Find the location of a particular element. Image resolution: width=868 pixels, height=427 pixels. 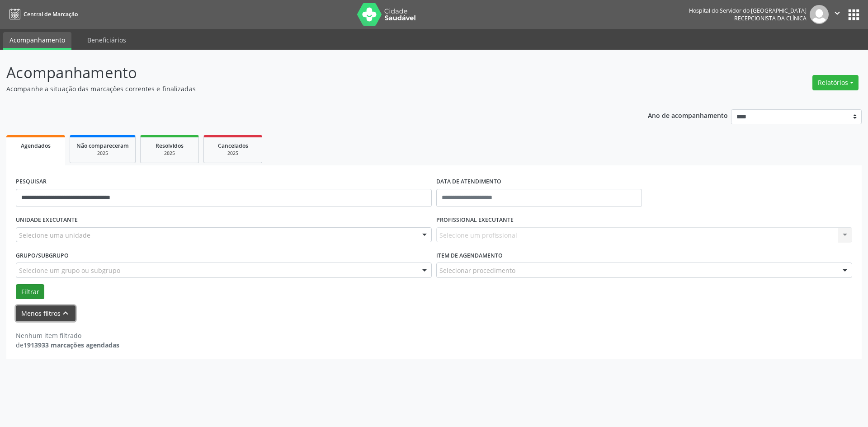

span: Recepcionista da clínica is located at coordinates (770, 18).